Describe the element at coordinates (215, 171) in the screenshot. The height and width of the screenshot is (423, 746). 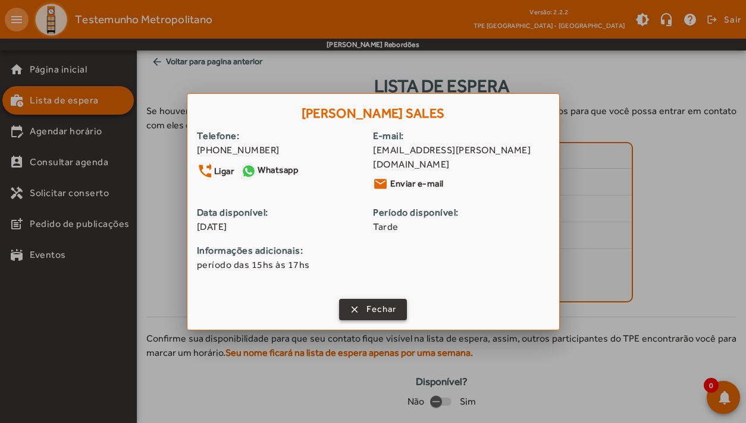
I see `a: Ligar` at that location.